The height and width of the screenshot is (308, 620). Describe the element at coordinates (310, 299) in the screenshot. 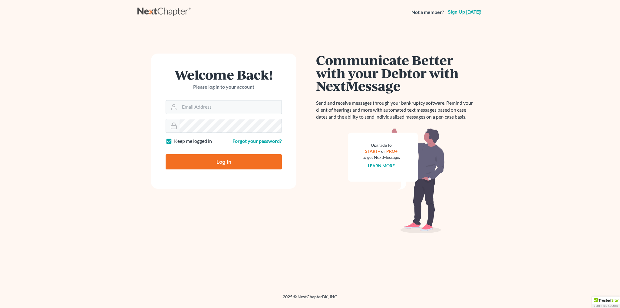

I see `div: 2025 © NextChapterBK, INC` at that location.